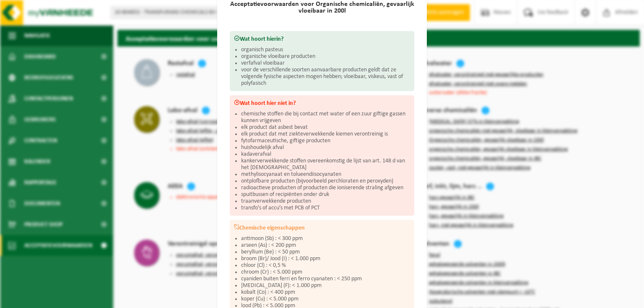  Describe the element at coordinates (325, 134) in the screenshot. I see `li: elk product dat met ziekteverwekkende kiemen verontreinig is` at that location.